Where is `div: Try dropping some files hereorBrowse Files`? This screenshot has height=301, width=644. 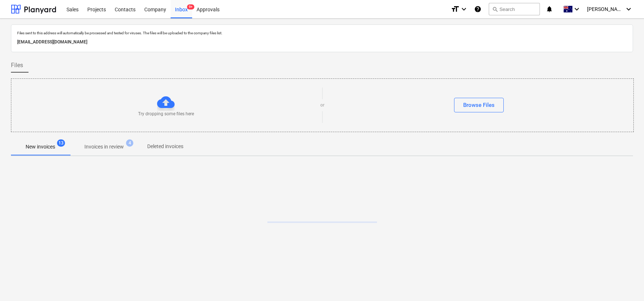 div: Try dropping some files hereorBrowse Files is located at coordinates (322, 105).